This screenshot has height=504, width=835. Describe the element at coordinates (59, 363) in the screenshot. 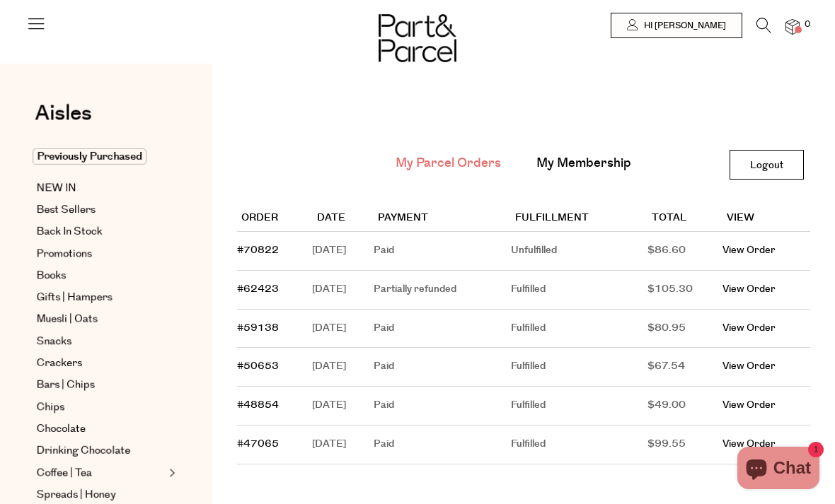

I see `span: Crackers` at that location.